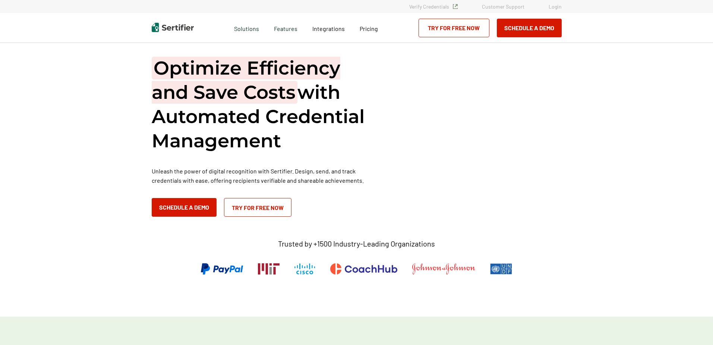  What do you see at coordinates (356, 243) in the screenshot?
I see `p: Trusted by +1500 Industry-Leading Organizations` at bounding box center [356, 243].